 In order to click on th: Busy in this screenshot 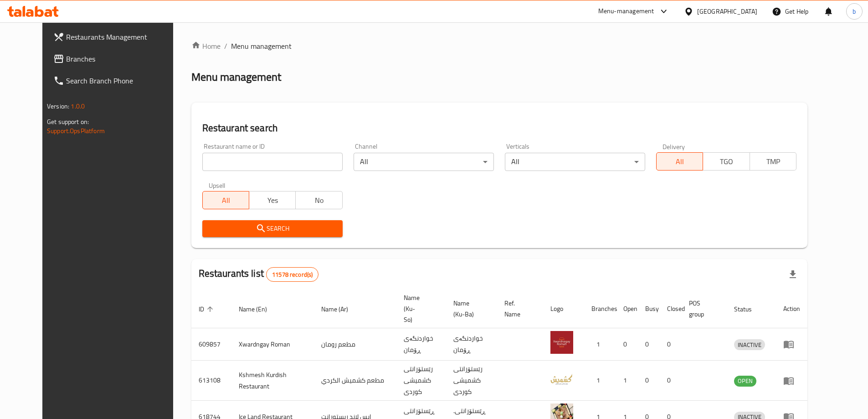, I will do `click(649, 309)`.